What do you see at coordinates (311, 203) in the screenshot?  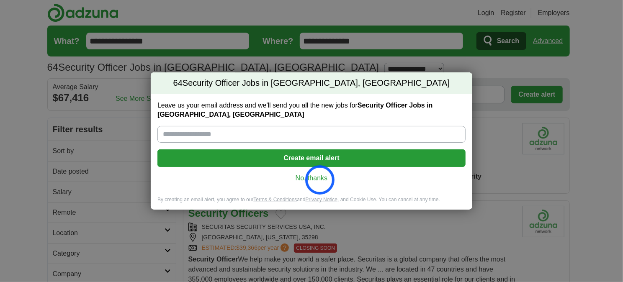 I see `div: By creating an email alert, you agree to our and , and Cookie Use. You can cancel at any time.` at bounding box center [311, 203].